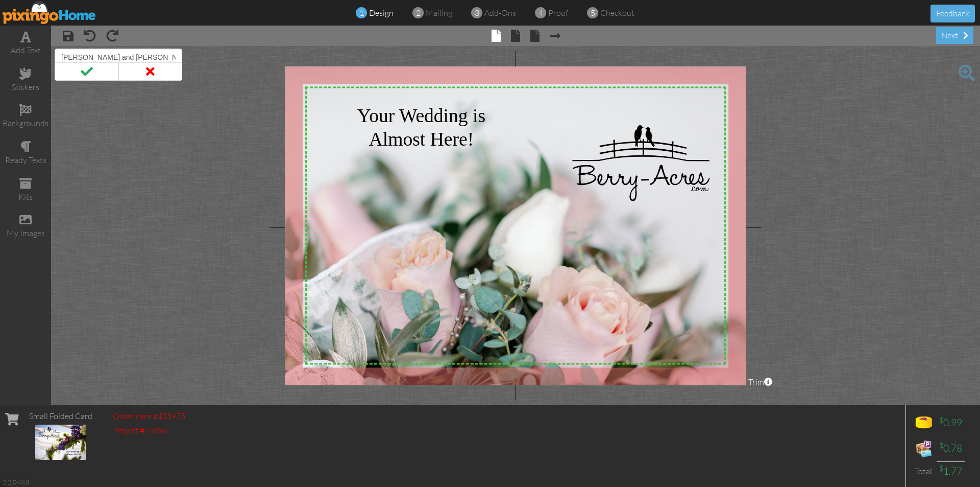 This screenshot has width=980, height=487. Describe the element at coordinates (421, 116) in the screenshot. I see `span: Your Wedding is` at that location.